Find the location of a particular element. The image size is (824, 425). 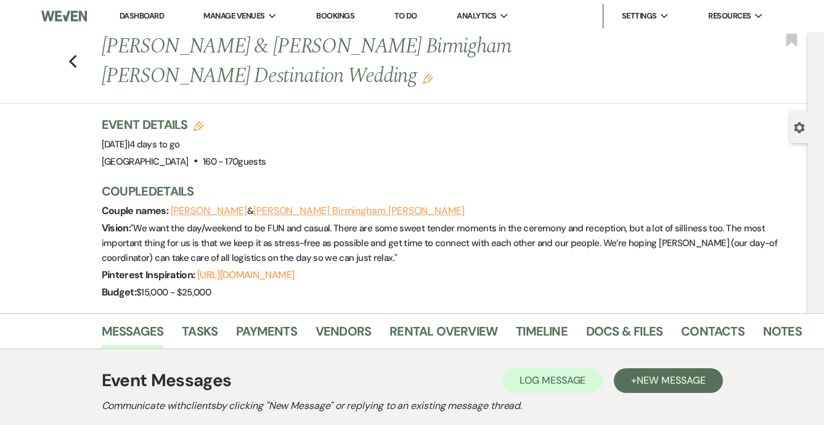

span: " We want the day/weekend to be FUN and casual. There are some sweet tender moments in the ceremo... is located at coordinates (439, 243).